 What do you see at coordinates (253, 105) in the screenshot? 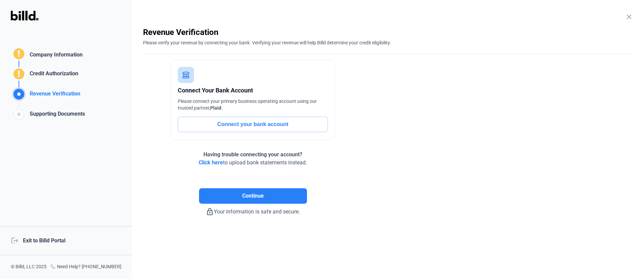
I see `div: Please connect your primary business operating account using our trusted partner, .` at bounding box center [253, 105].